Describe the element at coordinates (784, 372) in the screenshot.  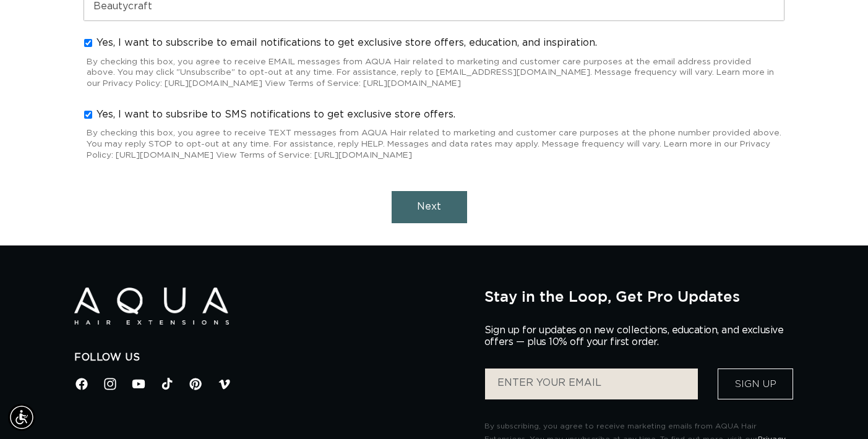
I see `div: Chat Widget` at that location.